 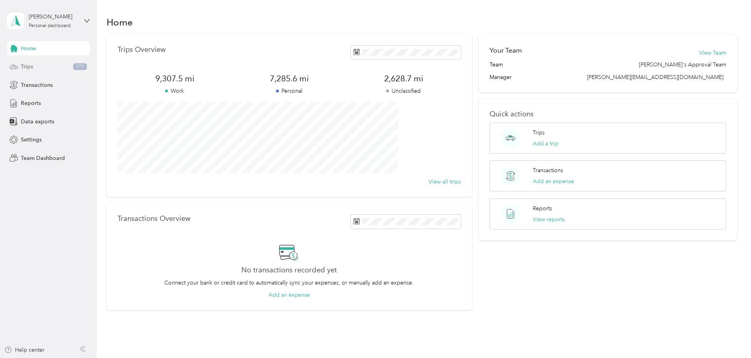 I want to click on span: 9,307.5 mi, so click(x=175, y=79).